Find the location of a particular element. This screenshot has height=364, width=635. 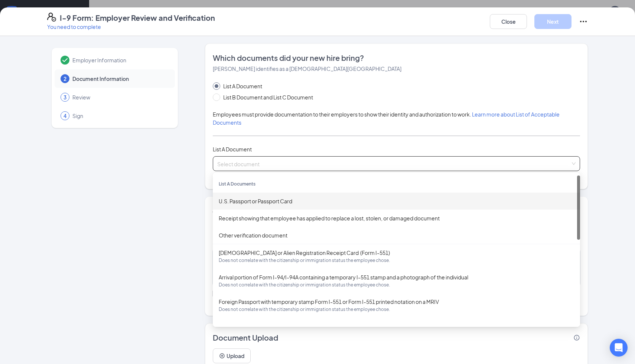

span: Alternative procedure is only allowed when e-verify is turned on. Turn to use e-verify, please se... is located at coordinates (396, 304).